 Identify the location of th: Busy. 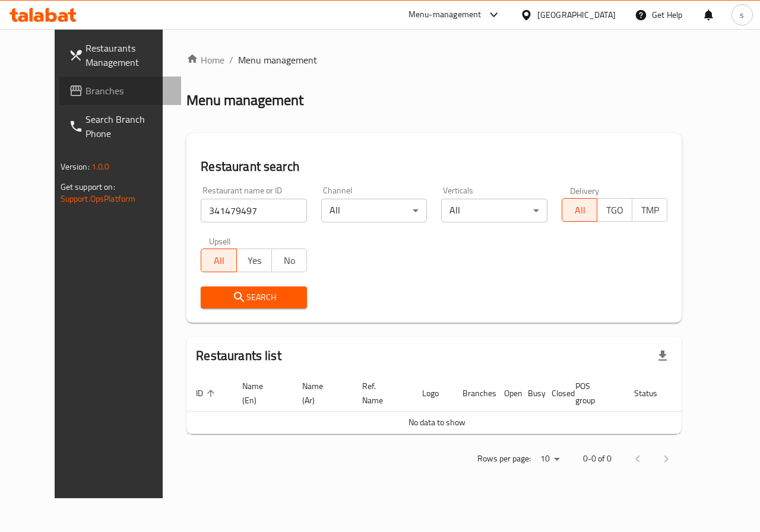
(531, 393).